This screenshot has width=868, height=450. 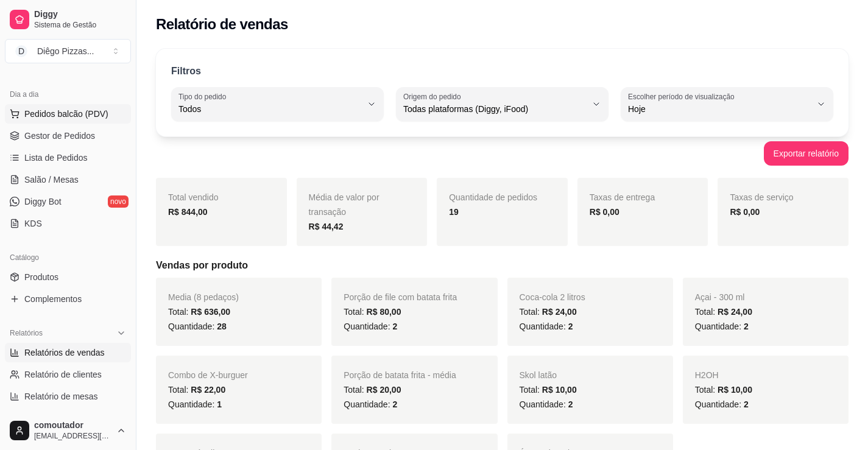 What do you see at coordinates (805, 154) in the screenshot?
I see `button: Exportar relatório` at bounding box center [805, 154].